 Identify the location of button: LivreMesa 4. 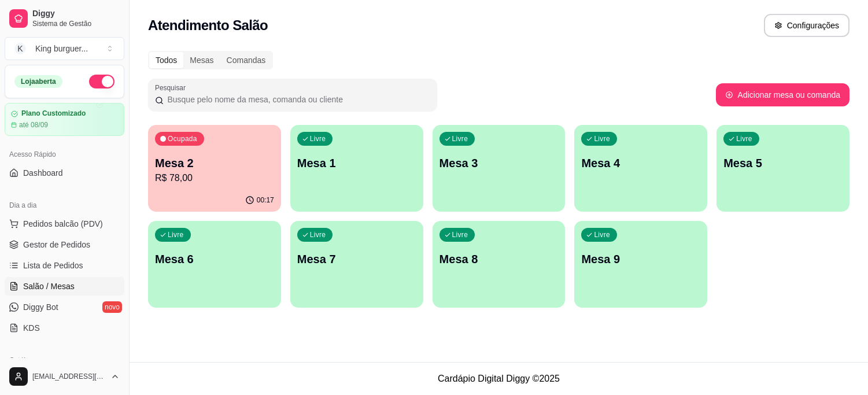
(641, 169).